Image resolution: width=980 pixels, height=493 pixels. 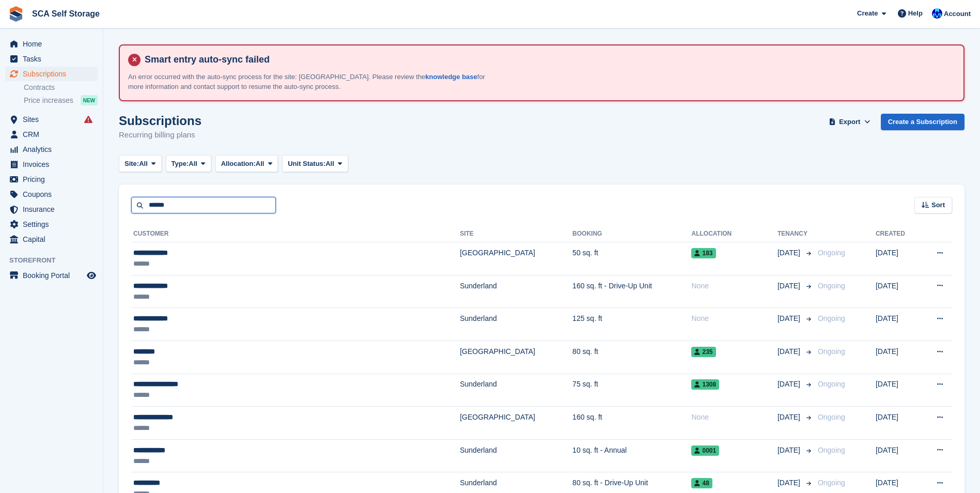 What do you see at coordinates (705, 385) in the screenshot?
I see `span: 1308` at bounding box center [705, 385].